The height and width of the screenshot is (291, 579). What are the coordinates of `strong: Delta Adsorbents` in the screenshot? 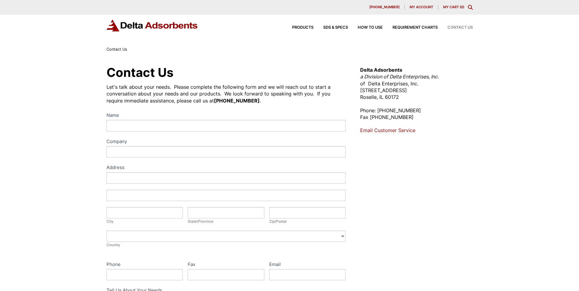 It's located at (381, 70).